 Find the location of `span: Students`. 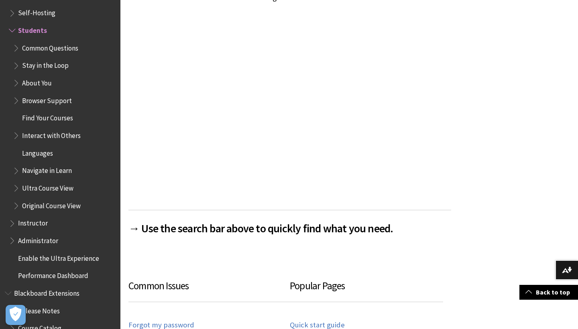

span: Students is located at coordinates (33, 29).